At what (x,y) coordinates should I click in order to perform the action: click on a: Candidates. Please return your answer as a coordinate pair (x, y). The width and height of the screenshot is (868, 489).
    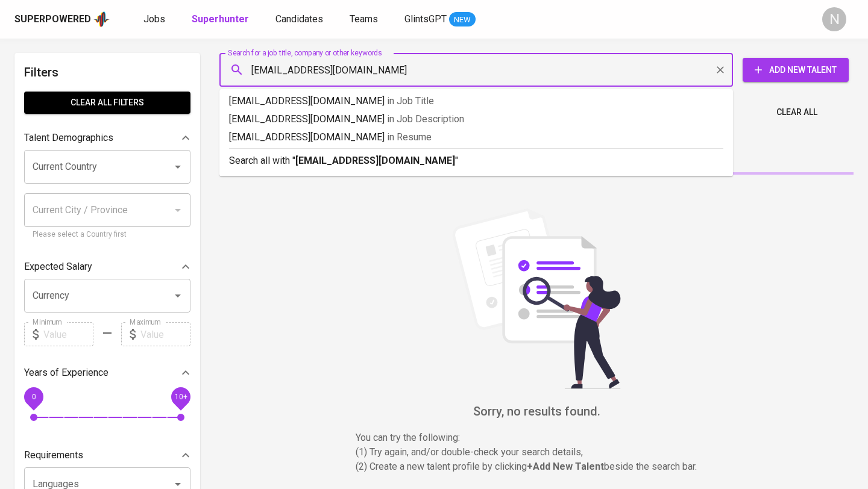
    Looking at the image, I should click on (300, 19).